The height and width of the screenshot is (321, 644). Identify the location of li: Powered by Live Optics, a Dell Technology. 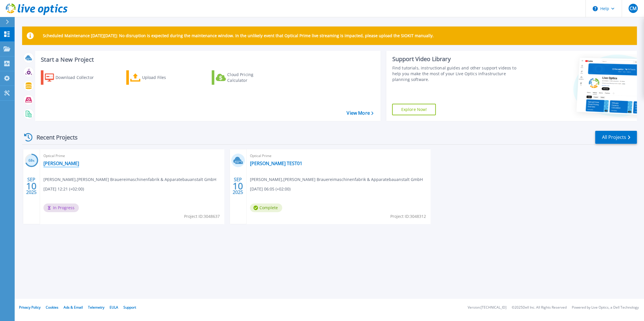
(605, 308).